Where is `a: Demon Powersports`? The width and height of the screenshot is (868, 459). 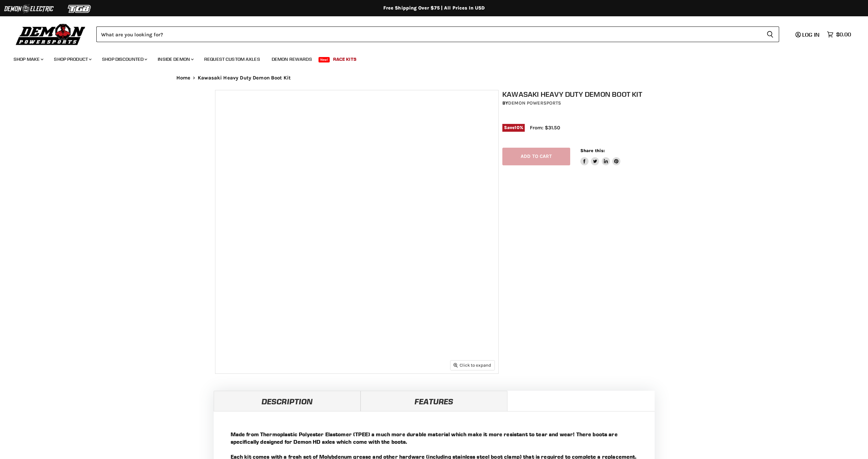
a: Demon Powersports is located at coordinates (534, 103).